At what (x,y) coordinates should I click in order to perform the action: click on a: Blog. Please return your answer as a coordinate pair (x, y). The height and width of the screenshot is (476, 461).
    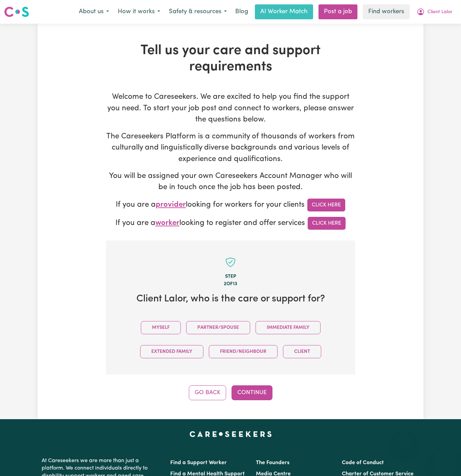
    Looking at the image, I should click on (241, 12).